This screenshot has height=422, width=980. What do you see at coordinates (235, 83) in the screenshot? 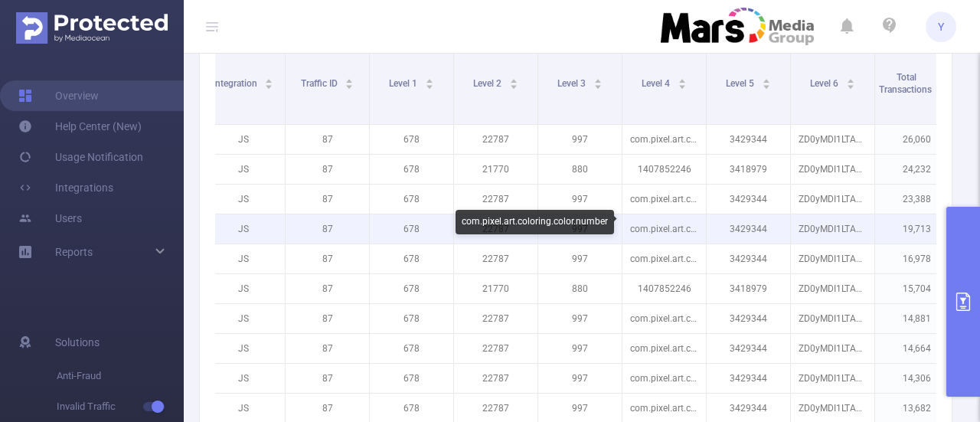
I see `span: Integration` at bounding box center [235, 83].